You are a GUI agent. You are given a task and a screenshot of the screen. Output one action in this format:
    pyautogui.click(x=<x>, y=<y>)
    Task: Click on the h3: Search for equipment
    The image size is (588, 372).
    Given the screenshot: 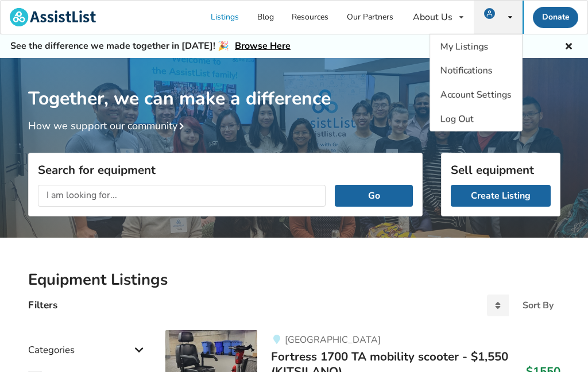 What is the action you would take?
    pyautogui.click(x=225, y=170)
    